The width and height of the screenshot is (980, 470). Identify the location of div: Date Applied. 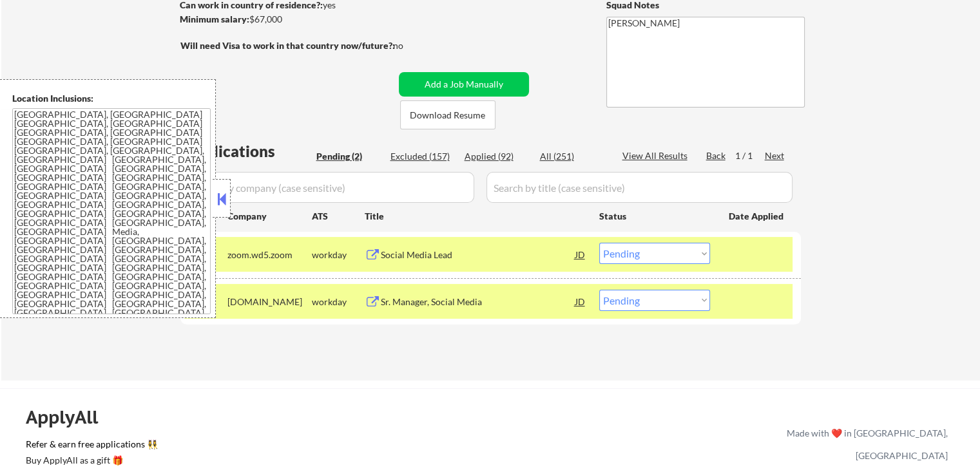
(757, 216).